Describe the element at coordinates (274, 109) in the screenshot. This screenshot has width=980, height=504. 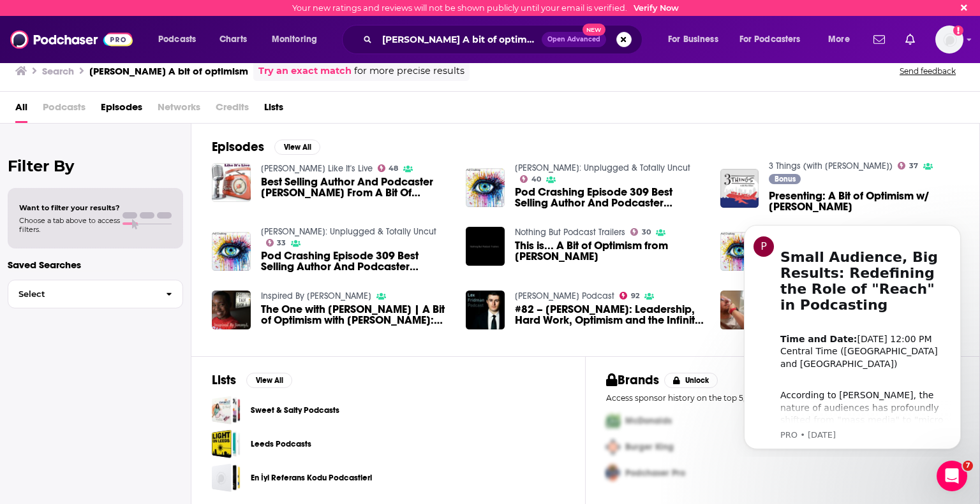
I see `span: Lists` at that location.